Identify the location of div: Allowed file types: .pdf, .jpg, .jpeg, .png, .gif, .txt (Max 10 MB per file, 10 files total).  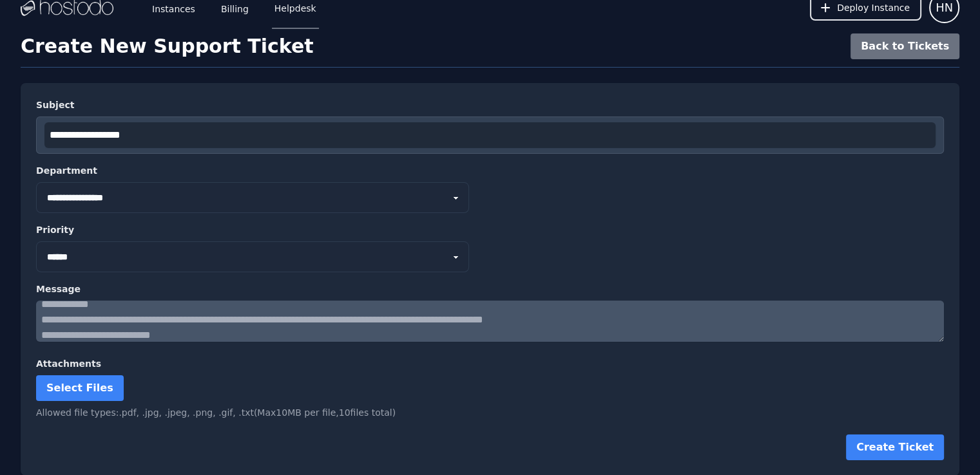
(490, 412).